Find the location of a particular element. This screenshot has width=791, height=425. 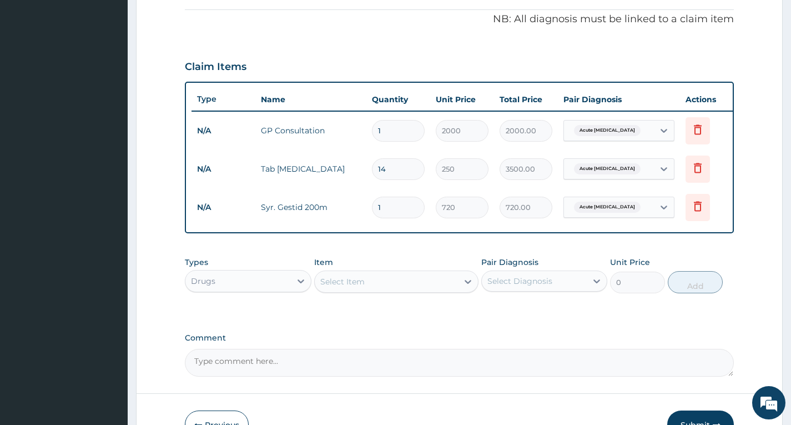

th: Total Price is located at coordinates (526, 99).